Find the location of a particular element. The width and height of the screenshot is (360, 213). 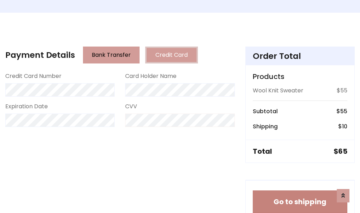

h4: Order Total is located at coordinates (300, 56).